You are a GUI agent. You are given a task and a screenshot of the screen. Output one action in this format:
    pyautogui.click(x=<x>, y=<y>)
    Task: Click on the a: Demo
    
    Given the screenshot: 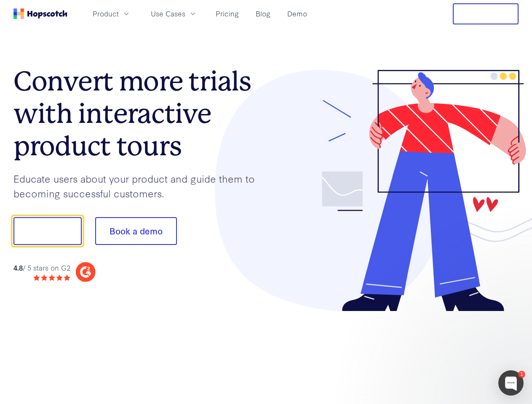 What is the action you would take?
    pyautogui.click(x=297, y=13)
    